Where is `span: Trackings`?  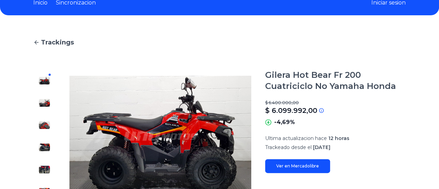
span: Trackings is located at coordinates (57, 42).